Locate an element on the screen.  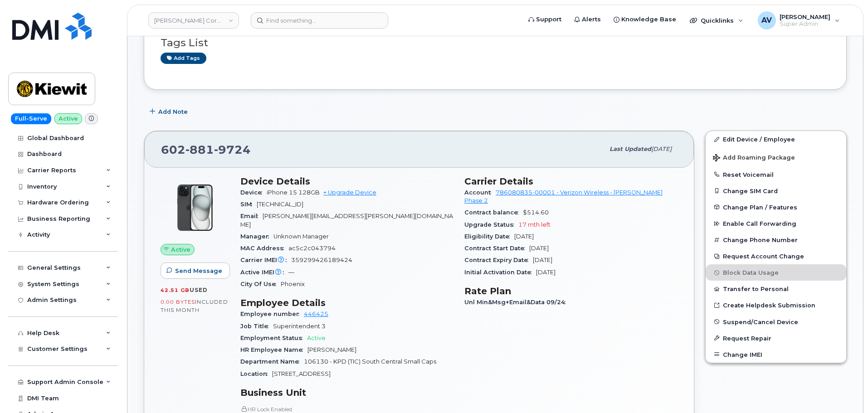
span: Phoenix is located at coordinates (293, 283).